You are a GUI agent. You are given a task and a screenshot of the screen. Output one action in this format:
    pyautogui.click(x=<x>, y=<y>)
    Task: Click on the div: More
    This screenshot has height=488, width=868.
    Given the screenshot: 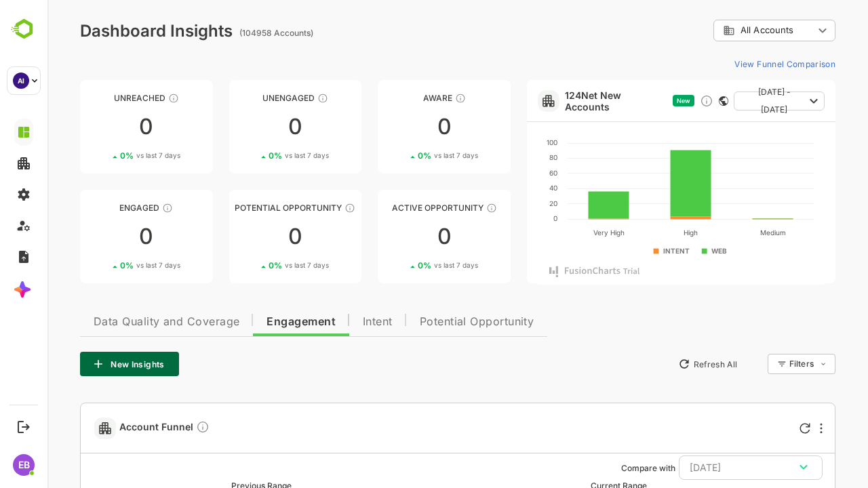 What is the action you would take?
    pyautogui.click(x=774, y=428)
    